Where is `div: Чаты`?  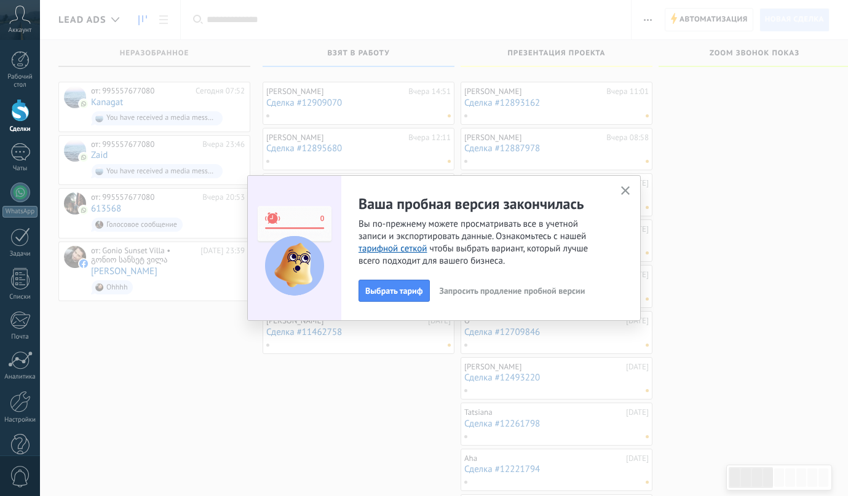
div: Чаты is located at coordinates (20, 169).